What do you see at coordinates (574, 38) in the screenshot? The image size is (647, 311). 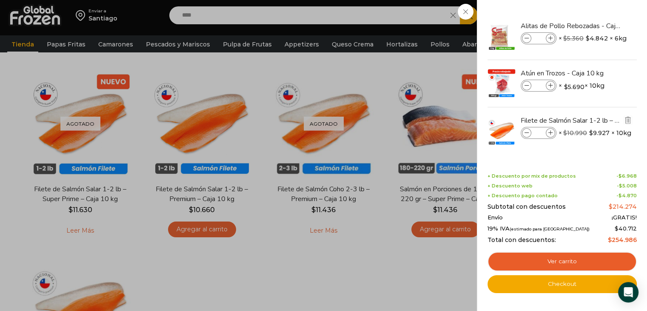 I see `bdi: 5.360` at bounding box center [574, 38].